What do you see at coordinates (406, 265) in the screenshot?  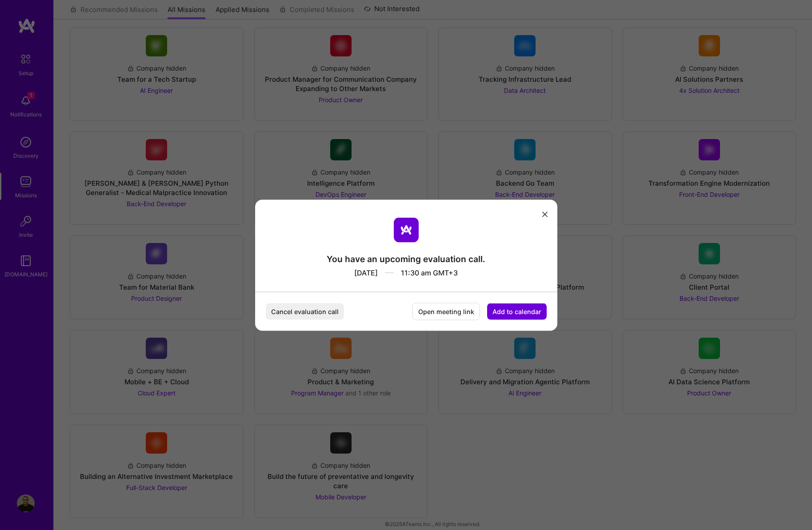 I see `div: modal` at bounding box center [406, 265].